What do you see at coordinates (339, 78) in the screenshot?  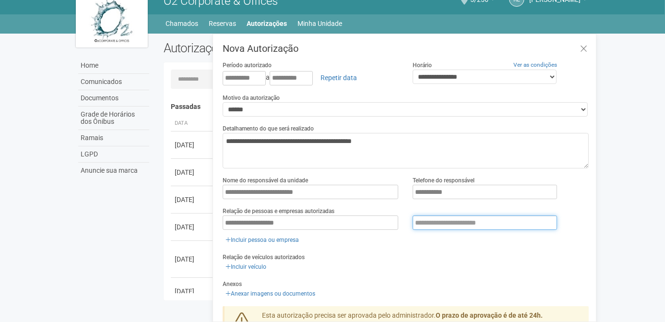 I see `a: Repetir data` at bounding box center [339, 78].